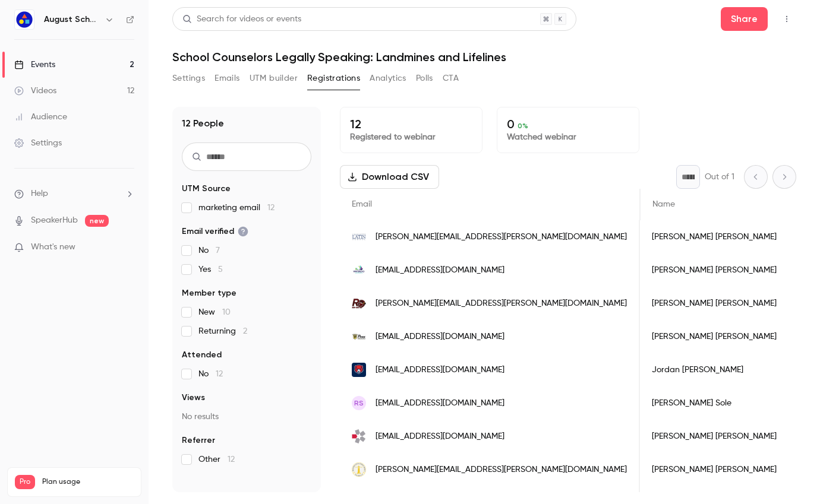  Describe the element at coordinates (569, 124) in the screenshot. I see `p: 0` at that location.